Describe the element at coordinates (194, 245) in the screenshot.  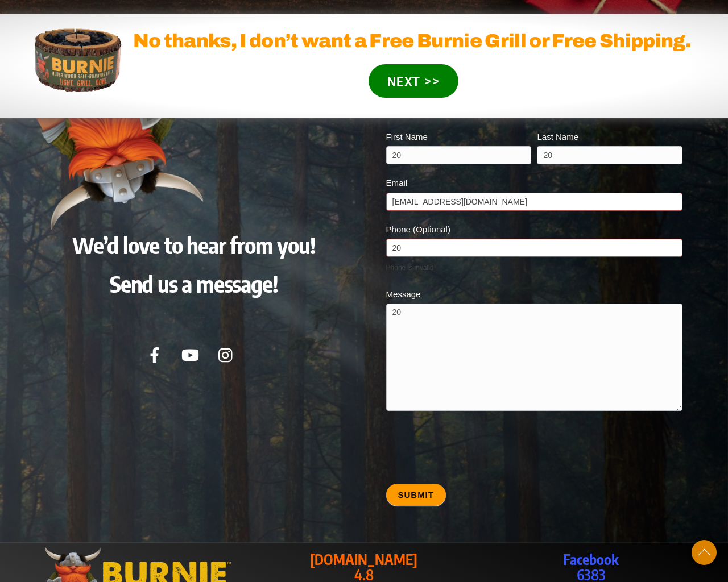
I see `span: We’d love to hear from you!` at that location.